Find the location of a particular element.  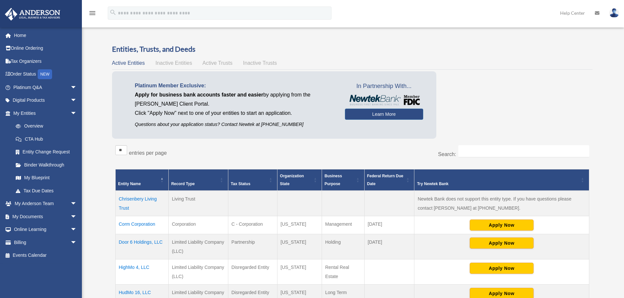

img: User Pic is located at coordinates (614, 13).